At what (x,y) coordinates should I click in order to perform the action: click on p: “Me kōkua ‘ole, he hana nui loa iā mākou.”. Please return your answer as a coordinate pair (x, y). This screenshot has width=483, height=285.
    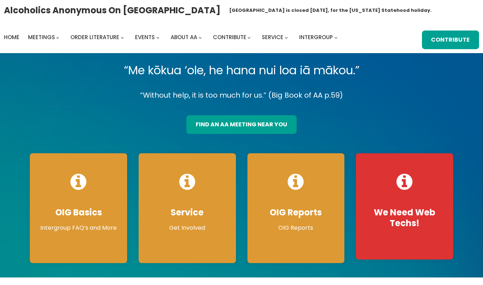
    Looking at the image, I should click on (241, 70).